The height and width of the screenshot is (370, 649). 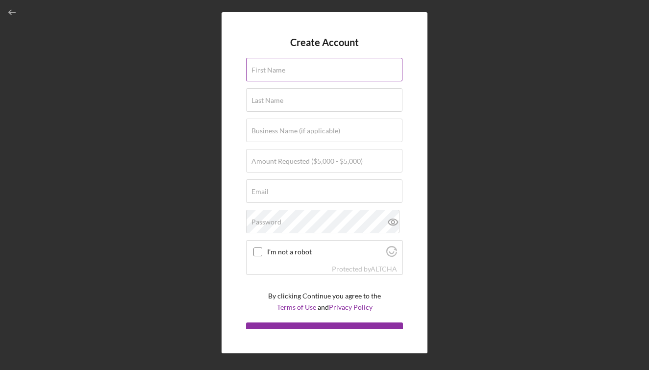 What do you see at coordinates (307, 161) in the screenshot?
I see `label: Amount Requested ($5,000 - $5,000)` at bounding box center [307, 161].